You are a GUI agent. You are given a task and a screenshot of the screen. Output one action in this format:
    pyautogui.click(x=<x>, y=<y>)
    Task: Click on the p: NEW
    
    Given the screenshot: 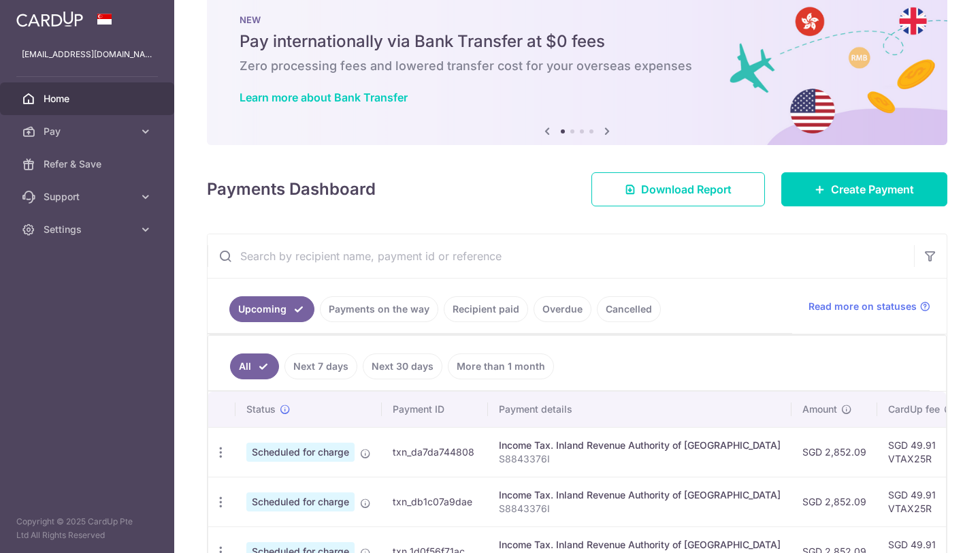 What is the action you would take?
    pyautogui.click(x=577, y=20)
    